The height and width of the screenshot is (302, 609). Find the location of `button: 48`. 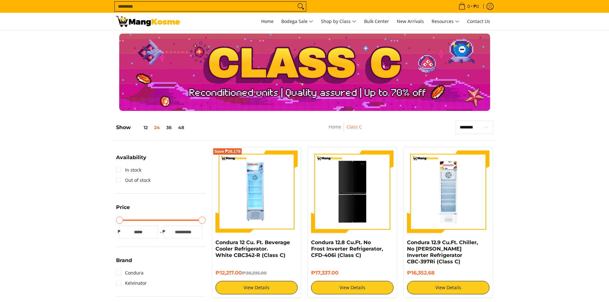

button: 48 is located at coordinates (181, 128).